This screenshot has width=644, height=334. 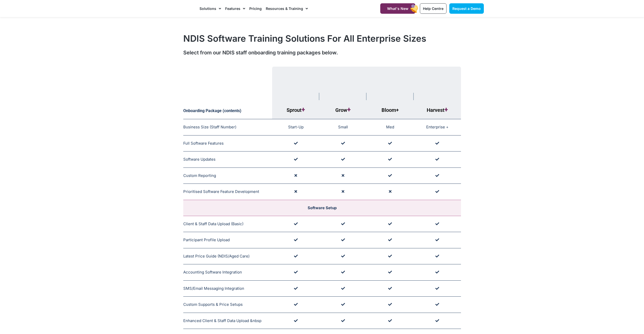 I want to click on td: Enterprise +, so click(x=438, y=127).